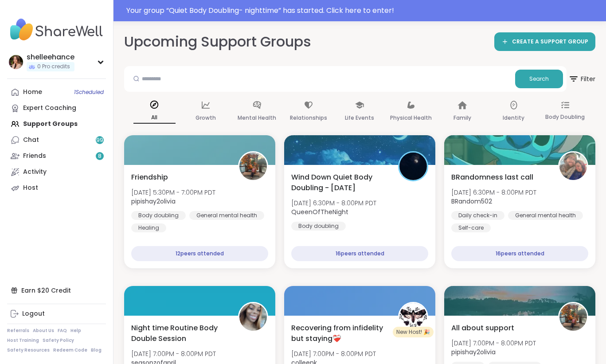 The height and width of the screenshot is (364, 606). What do you see at coordinates (482, 328) in the screenshot?
I see `span: All about support` at bounding box center [482, 328].